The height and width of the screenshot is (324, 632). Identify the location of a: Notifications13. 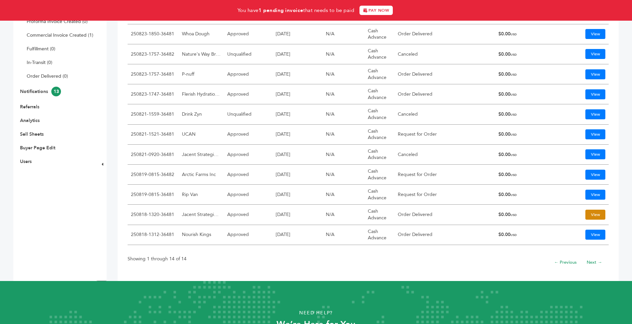
(40, 91).